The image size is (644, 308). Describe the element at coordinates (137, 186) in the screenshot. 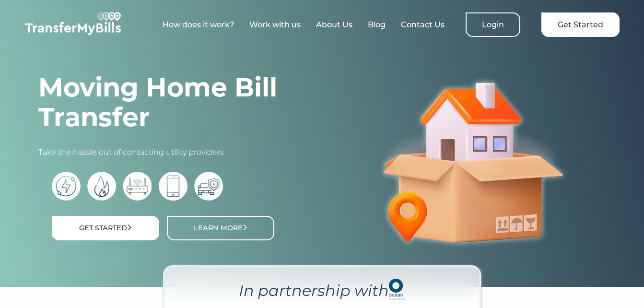

I see `img: broadband icon` at that location.